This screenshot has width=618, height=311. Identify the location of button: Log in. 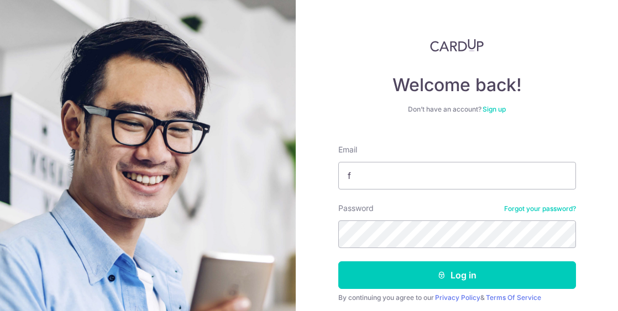
(457, 275).